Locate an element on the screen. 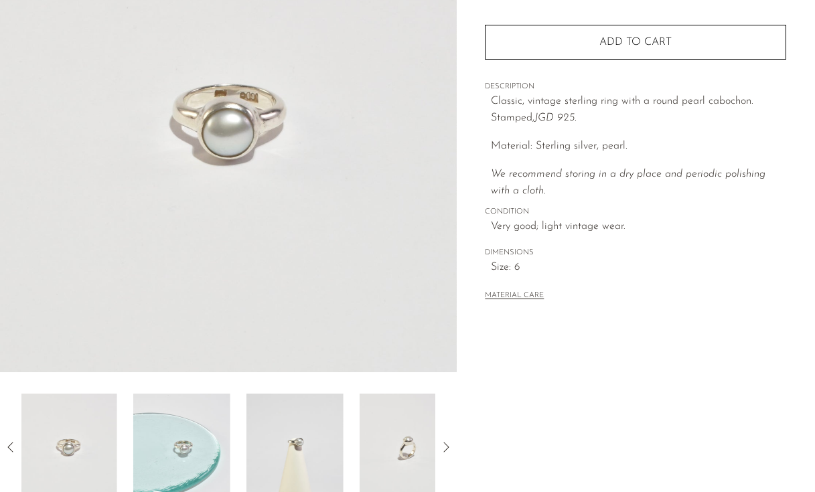 The width and height of the screenshot is (815, 492). span: Size: 6 is located at coordinates (638, 268).